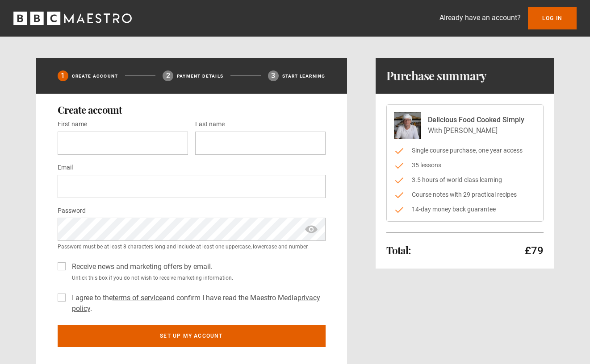 The height and width of the screenshot is (364, 590). I want to click on div: 3, so click(273, 76).